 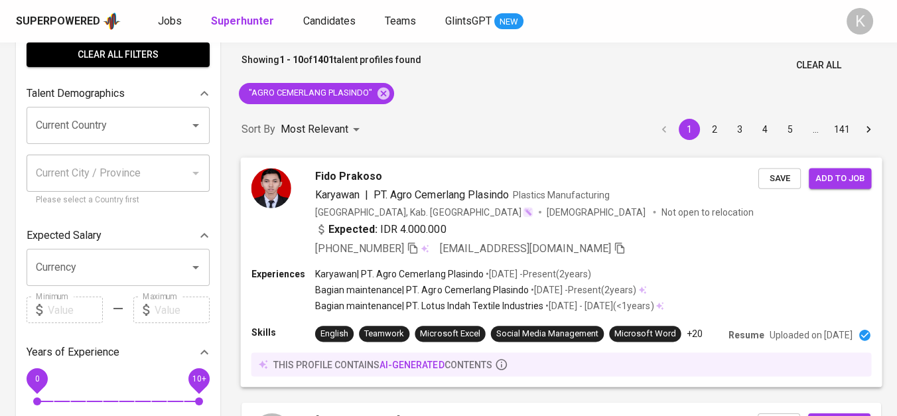 I want to click on div: "AGRO CEMERLANG PLASINDO", so click(x=317, y=94).